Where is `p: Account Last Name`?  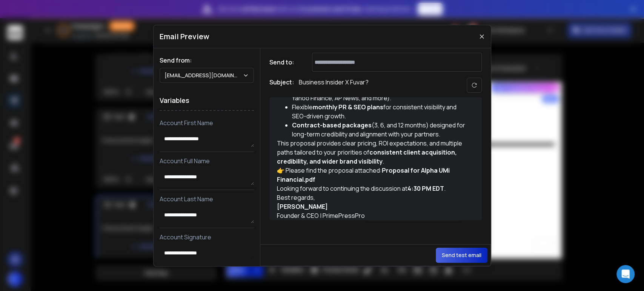
p: Account Last Name is located at coordinates (207, 199).